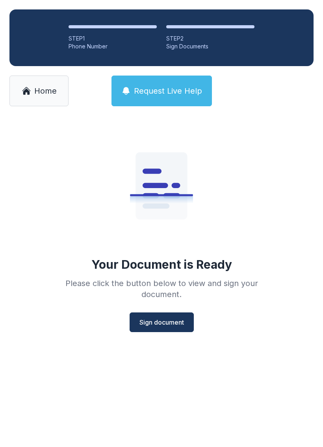 The width and height of the screenshot is (323, 447). What do you see at coordinates (45, 91) in the screenshot?
I see `span: Home` at bounding box center [45, 91].